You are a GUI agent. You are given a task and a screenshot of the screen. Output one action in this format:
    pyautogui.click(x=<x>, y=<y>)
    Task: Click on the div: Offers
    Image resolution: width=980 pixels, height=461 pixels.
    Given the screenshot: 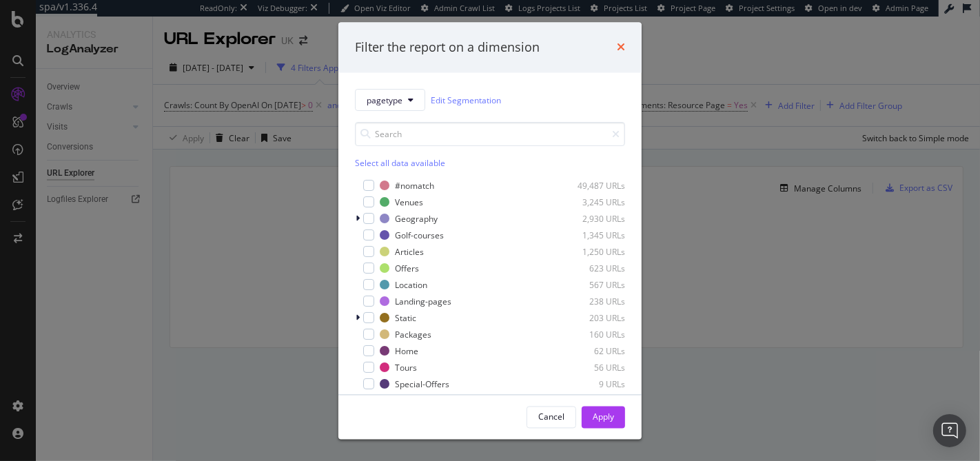 What is the action you would take?
    pyautogui.click(x=406, y=268)
    